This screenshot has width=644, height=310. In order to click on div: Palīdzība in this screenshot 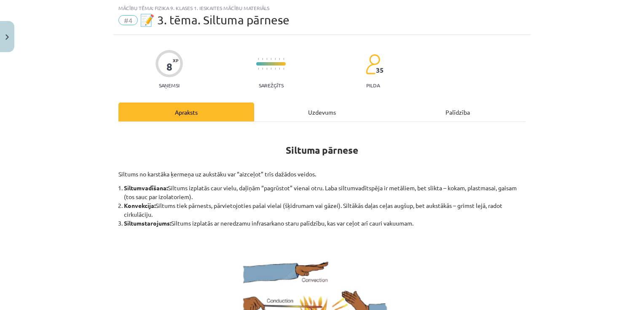, I will do `click(458, 112)`.